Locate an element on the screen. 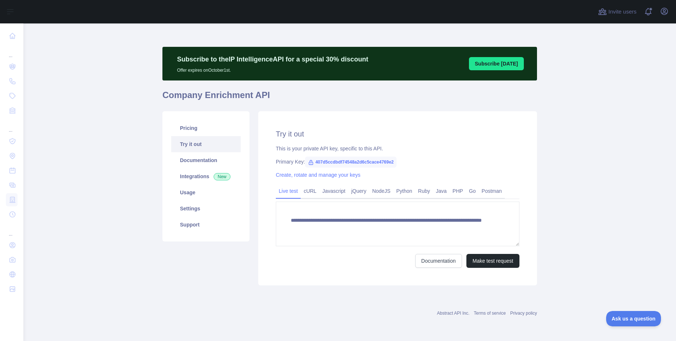  div: This is your private API key, specific to this API. is located at coordinates (397, 148).